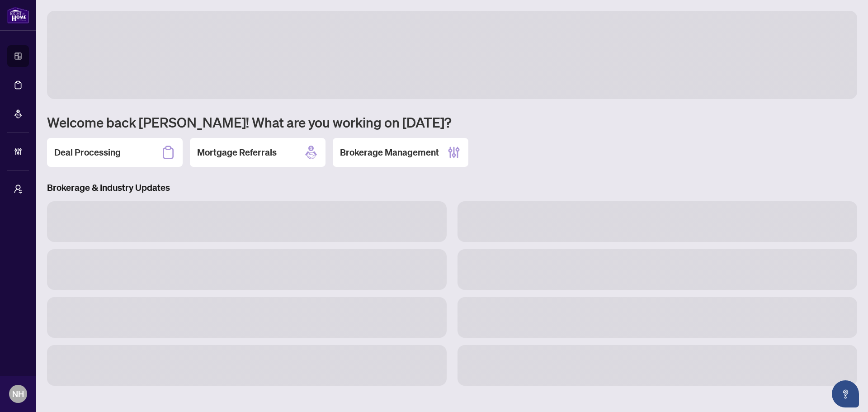 The height and width of the screenshot is (412, 868). I want to click on span: user-switch, so click(18, 189).